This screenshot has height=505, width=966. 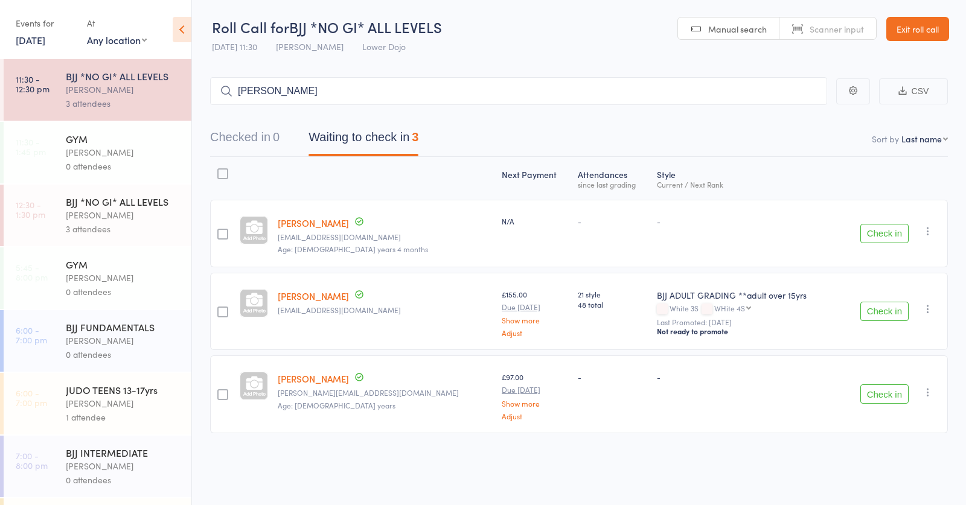 I want to click on div: Next Payment, so click(x=535, y=178).